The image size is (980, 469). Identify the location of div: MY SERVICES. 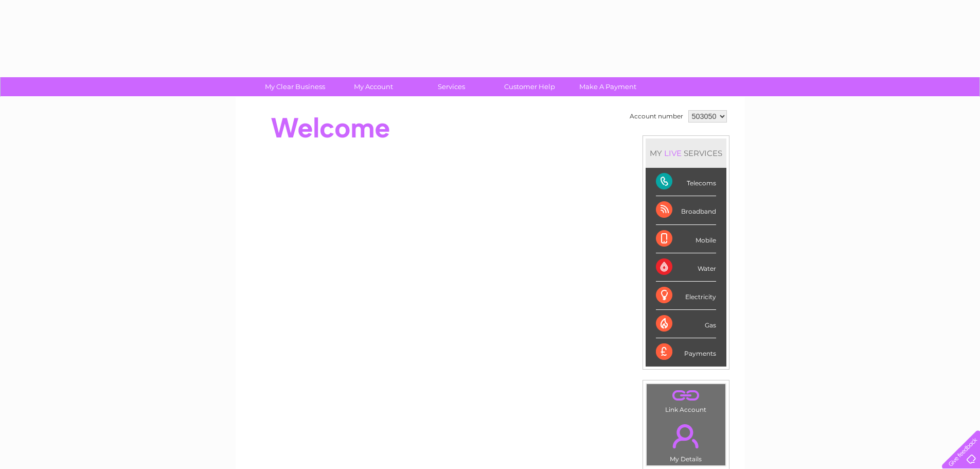
(686, 153).